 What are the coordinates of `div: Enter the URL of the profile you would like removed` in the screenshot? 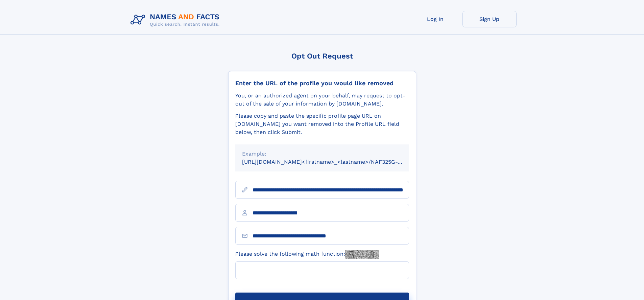 It's located at (322, 83).